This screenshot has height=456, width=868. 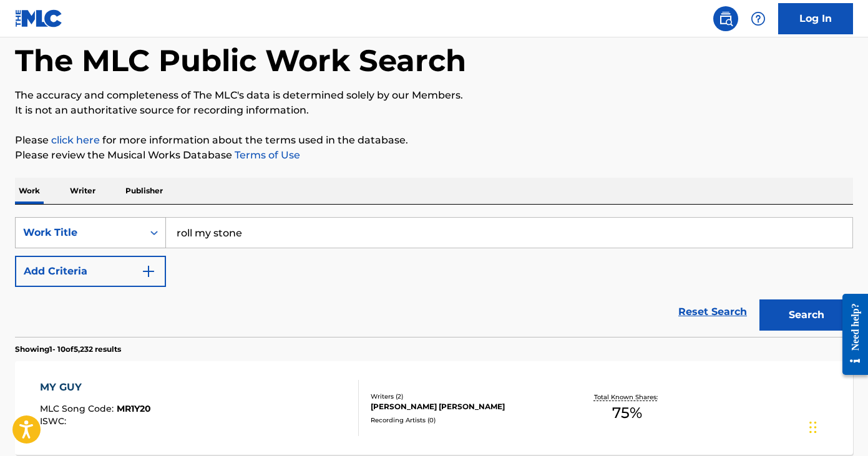 I want to click on div: Need help?, so click(x=22, y=42).